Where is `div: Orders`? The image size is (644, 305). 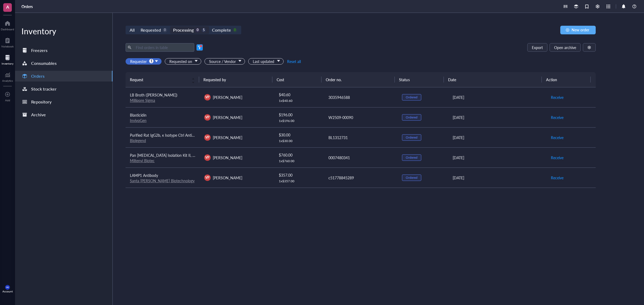 div: Orders is located at coordinates (38, 76).